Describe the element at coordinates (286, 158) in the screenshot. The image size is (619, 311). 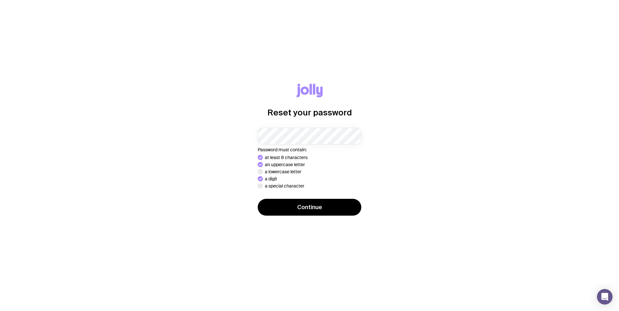
I see `p: at least 8 characters` at that location.